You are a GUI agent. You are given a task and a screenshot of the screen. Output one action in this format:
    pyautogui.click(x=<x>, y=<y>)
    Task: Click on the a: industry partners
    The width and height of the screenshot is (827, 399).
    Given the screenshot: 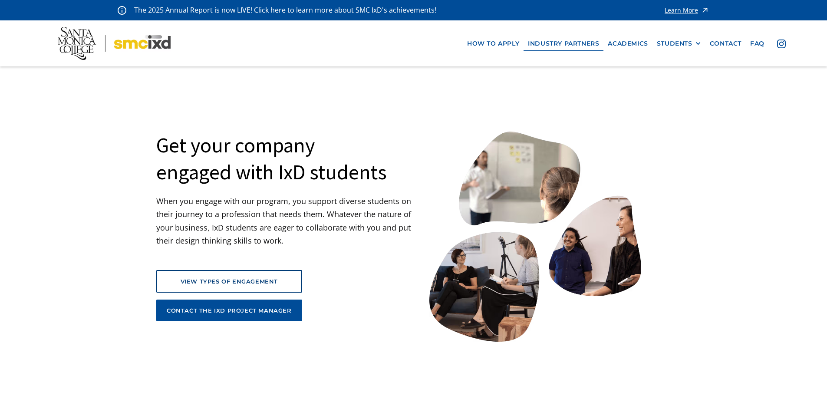 What is the action you would take?
    pyautogui.click(x=563, y=43)
    